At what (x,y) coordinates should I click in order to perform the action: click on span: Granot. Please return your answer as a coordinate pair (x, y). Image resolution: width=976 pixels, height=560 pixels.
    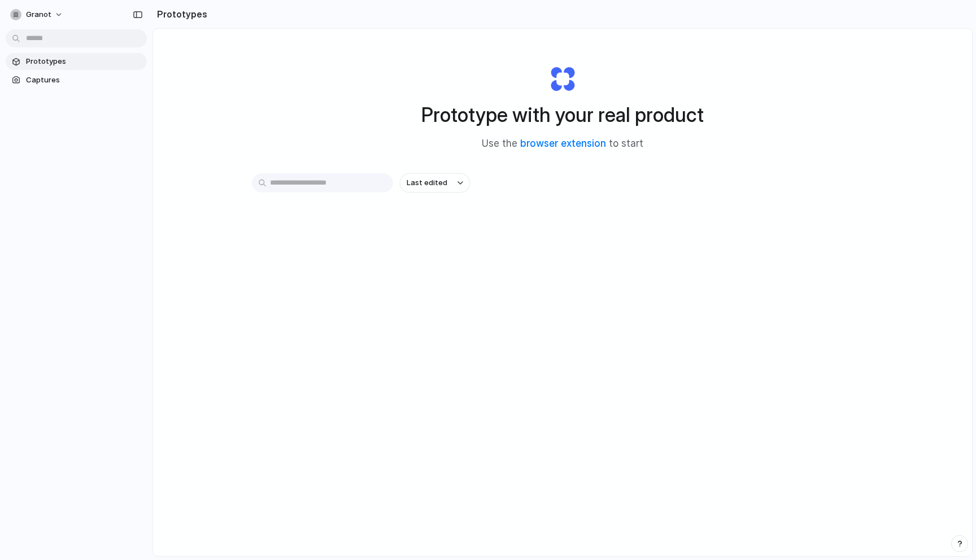
    Looking at the image, I should click on (38, 14).